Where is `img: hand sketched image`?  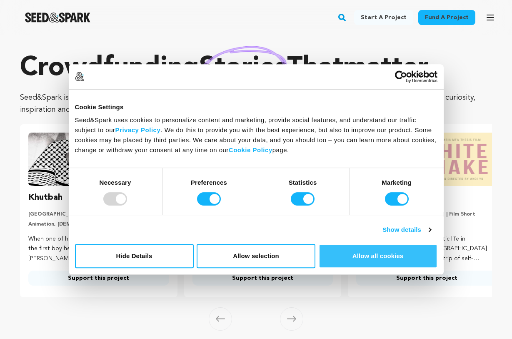
img: hand sketched image is located at coordinates (243, 68).